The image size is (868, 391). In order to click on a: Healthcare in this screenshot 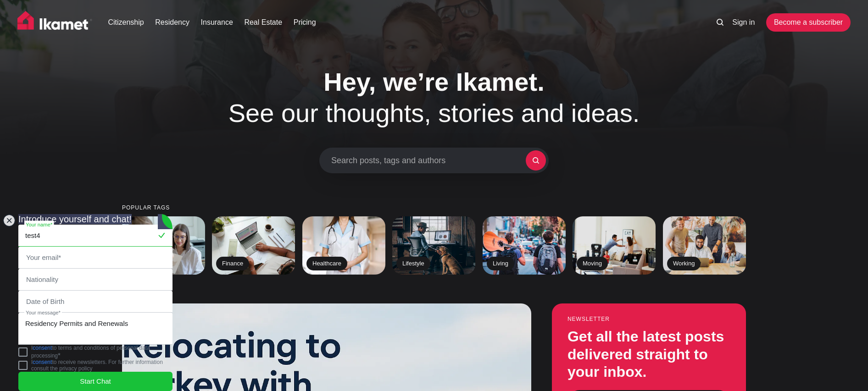, I will do `click(343, 245)`.